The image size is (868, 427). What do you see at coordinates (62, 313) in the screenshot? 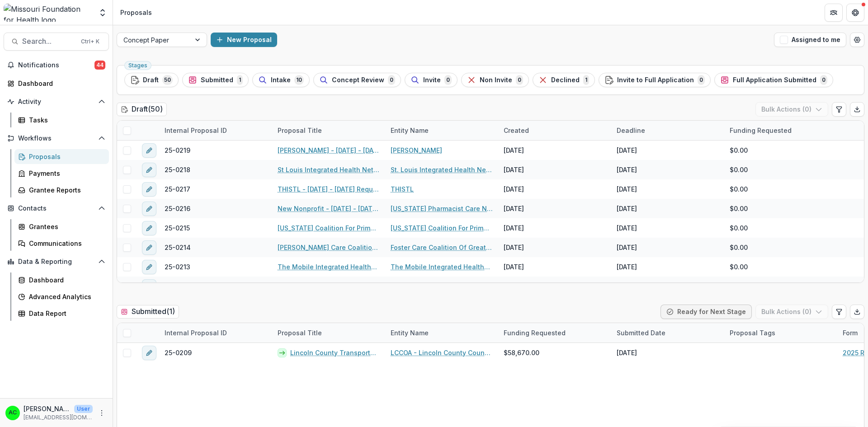
I see `a: Data Report` at bounding box center [62, 313].